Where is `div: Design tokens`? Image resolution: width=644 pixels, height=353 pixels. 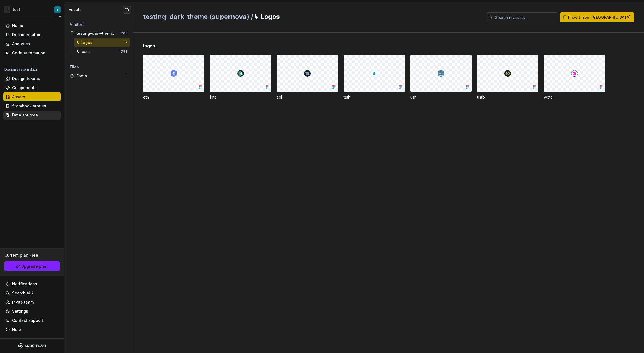 div: Design tokens is located at coordinates (26, 79).